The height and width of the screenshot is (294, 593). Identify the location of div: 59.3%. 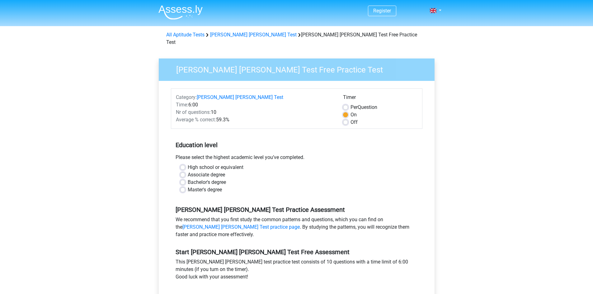
(255, 120).